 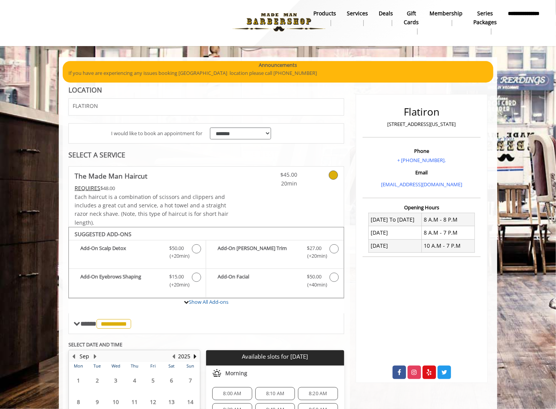 What do you see at coordinates (317, 394) in the screenshot?
I see `div: 8:20 AM` at bounding box center [317, 394].